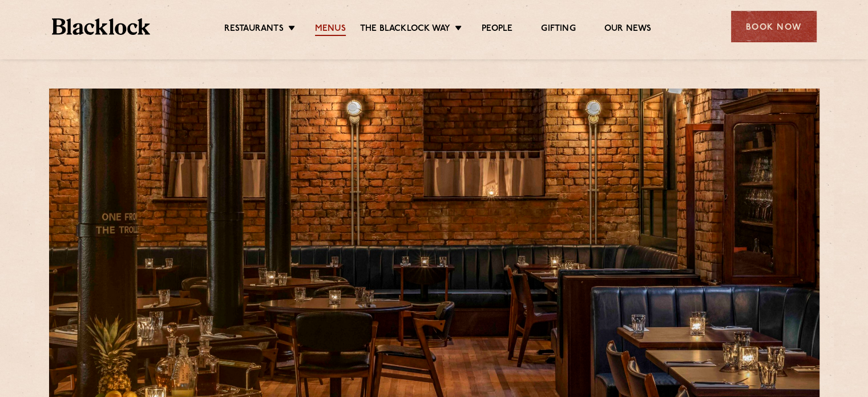 The height and width of the screenshot is (397, 868). I want to click on div: Book Now, so click(774, 27).